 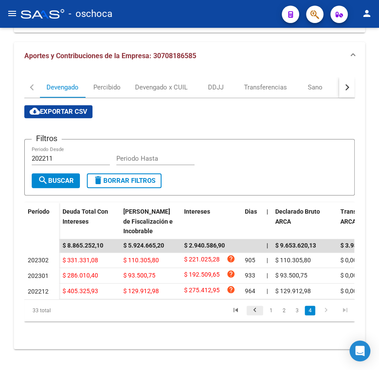 What do you see at coordinates (216, 87) in the screenshot?
I see `div: DDJJ` at bounding box center [216, 87].